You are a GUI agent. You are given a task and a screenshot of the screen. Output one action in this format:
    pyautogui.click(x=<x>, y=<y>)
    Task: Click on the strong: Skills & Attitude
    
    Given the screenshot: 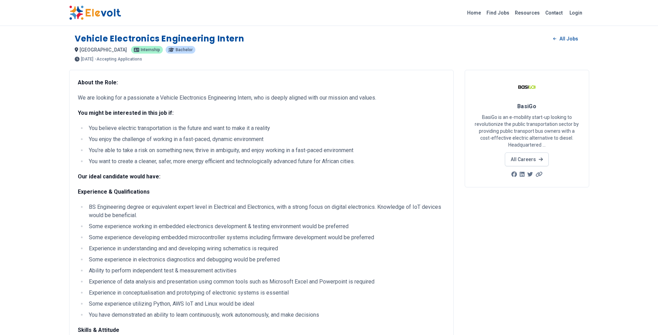 What is the action you would take?
    pyautogui.click(x=99, y=330)
    